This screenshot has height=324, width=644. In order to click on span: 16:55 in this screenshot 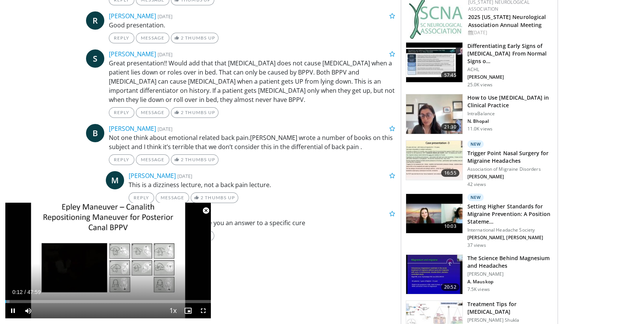, I will do `click(450, 173)`.